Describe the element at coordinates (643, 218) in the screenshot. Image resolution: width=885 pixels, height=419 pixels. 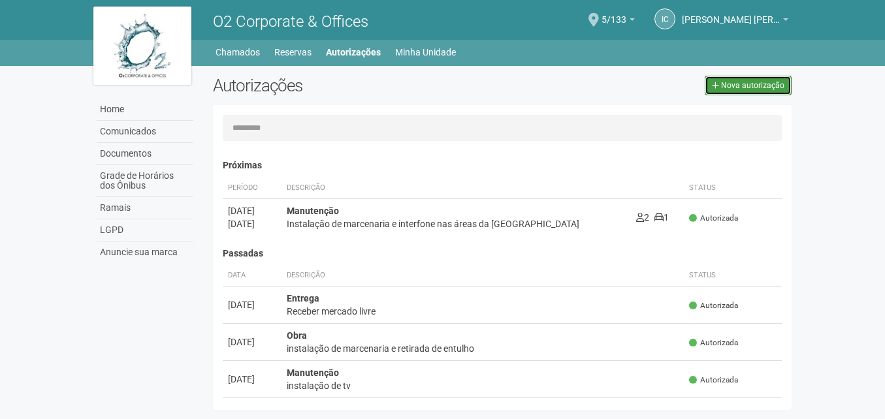
I see `span: 2` at that location.